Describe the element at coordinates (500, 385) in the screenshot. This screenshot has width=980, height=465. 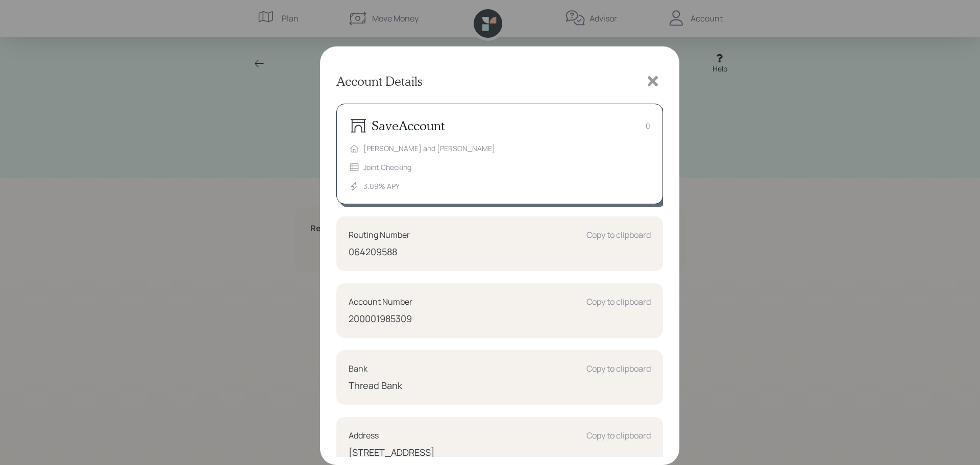
I see `div: Thread Bank` at that location.